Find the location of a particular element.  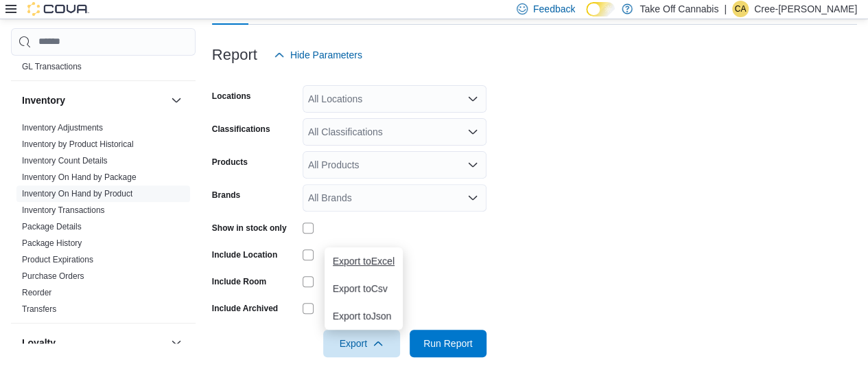

h3: Loyalty is located at coordinates (39, 342).